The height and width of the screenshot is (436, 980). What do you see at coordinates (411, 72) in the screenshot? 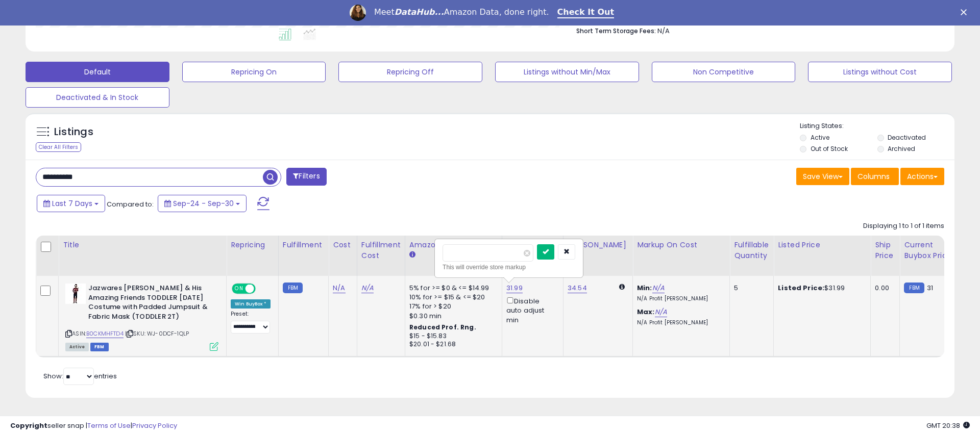
I see `button: Repricing Off` at bounding box center [411, 72].